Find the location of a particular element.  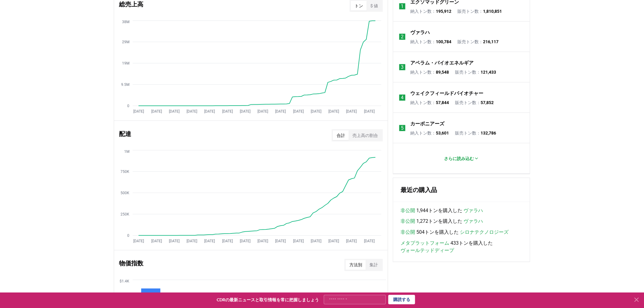

font: 1,944 is located at coordinates (422, 210).